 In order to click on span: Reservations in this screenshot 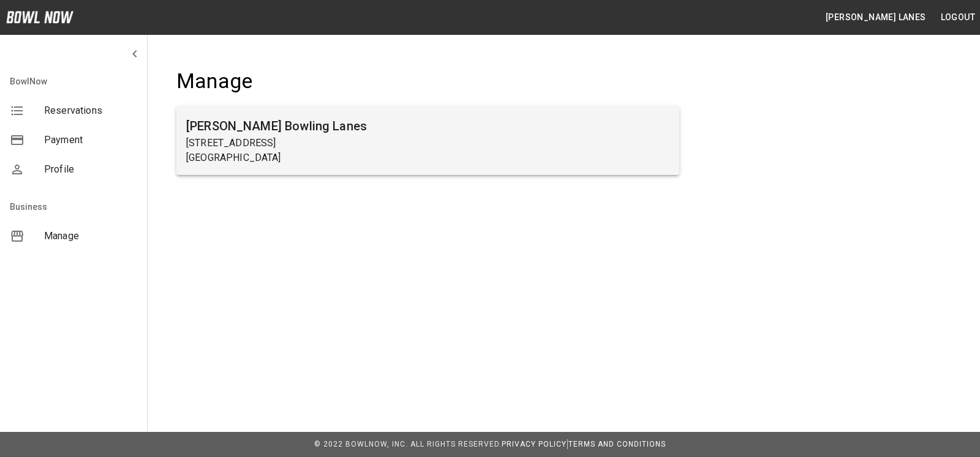, I will do `click(91, 111)`.